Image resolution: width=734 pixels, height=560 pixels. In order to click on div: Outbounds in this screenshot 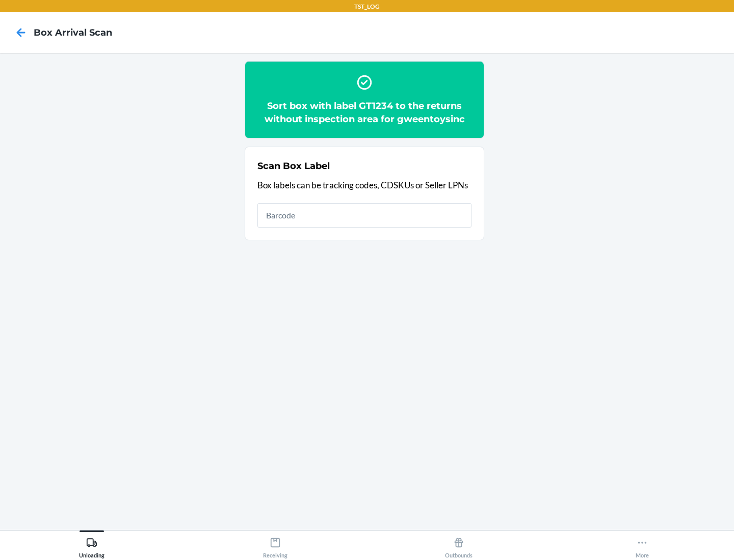, I will do `click(459, 546)`.